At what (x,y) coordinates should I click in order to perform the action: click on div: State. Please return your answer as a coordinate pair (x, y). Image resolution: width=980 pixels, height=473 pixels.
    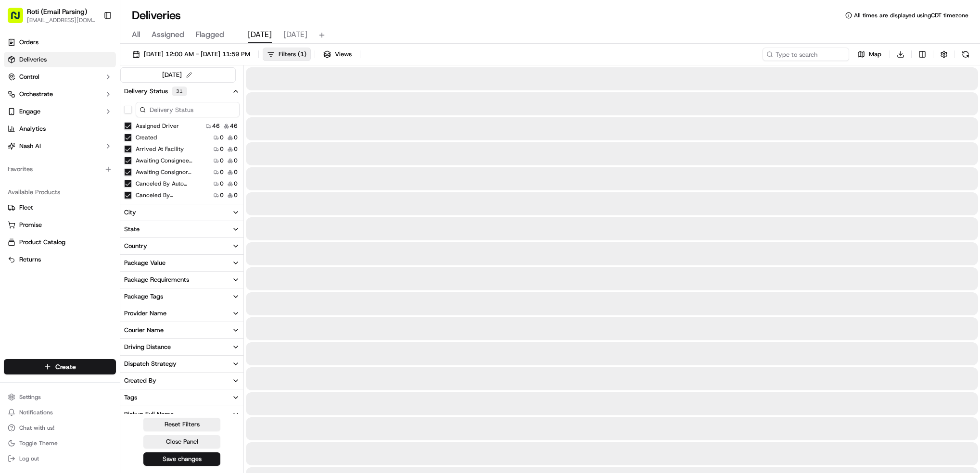
    Looking at the image, I should click on (132, 230).